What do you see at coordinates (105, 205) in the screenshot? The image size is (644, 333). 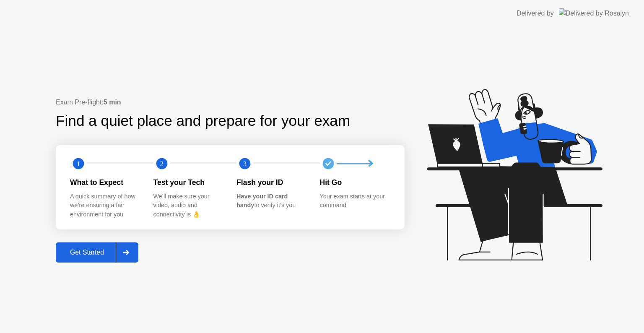 I see `div: A quick summary of how we’re ensuring a fair environment for you` at bounding box center [105, 205].